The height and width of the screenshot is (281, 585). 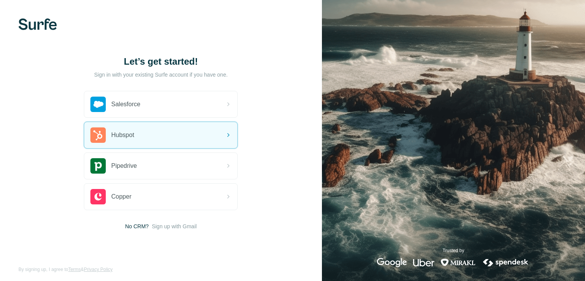 I want to click on p: Trusted by, so click(x=453, y=250).